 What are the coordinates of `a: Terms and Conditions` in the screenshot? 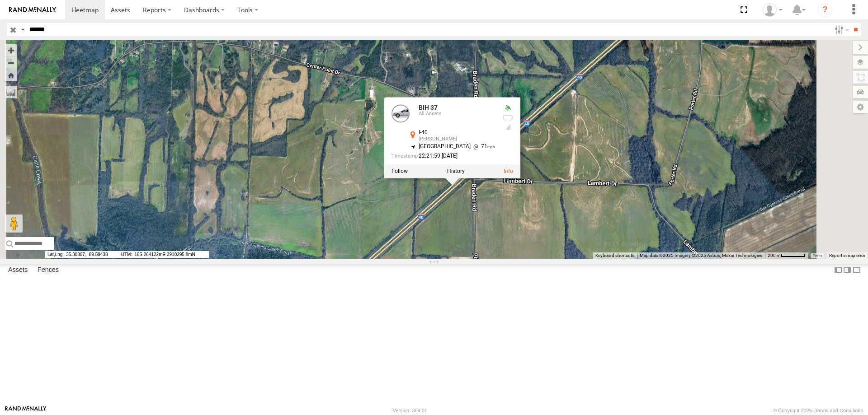 It's located at (839, 410).